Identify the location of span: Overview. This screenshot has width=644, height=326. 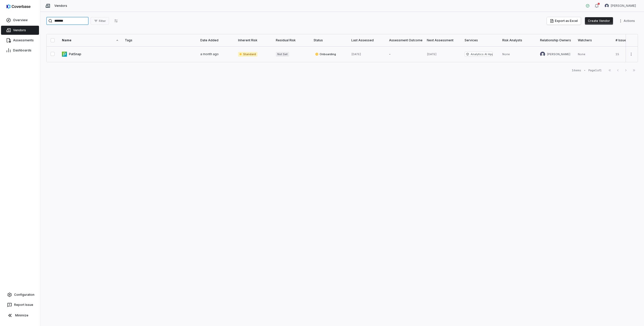
(20, 20).